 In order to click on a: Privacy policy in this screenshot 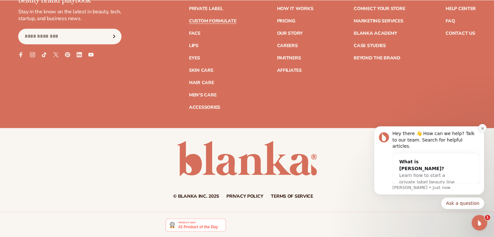, I will do `click(245, 197)`.